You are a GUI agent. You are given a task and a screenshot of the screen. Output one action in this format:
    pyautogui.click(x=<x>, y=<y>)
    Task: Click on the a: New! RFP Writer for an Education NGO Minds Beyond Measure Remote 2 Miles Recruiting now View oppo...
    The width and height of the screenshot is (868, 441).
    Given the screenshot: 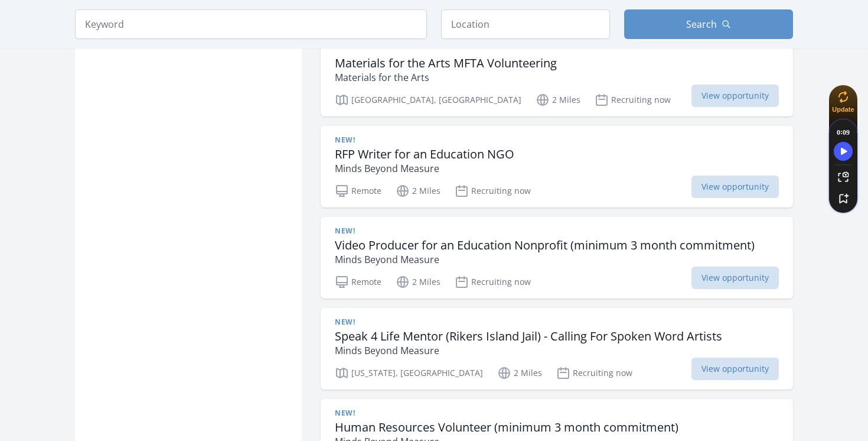 What is the action you would take?
    pyautogui.click(x=557, y=167)
    